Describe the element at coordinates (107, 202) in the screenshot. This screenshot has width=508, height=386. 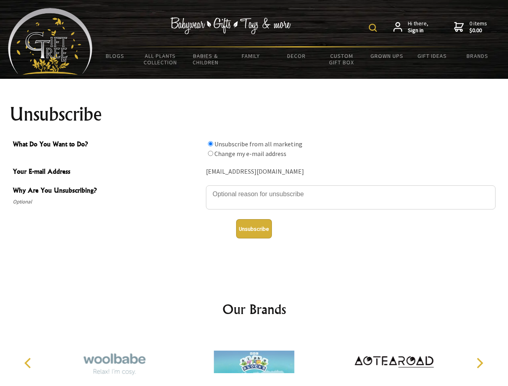
I see `span: Optional` at that location.